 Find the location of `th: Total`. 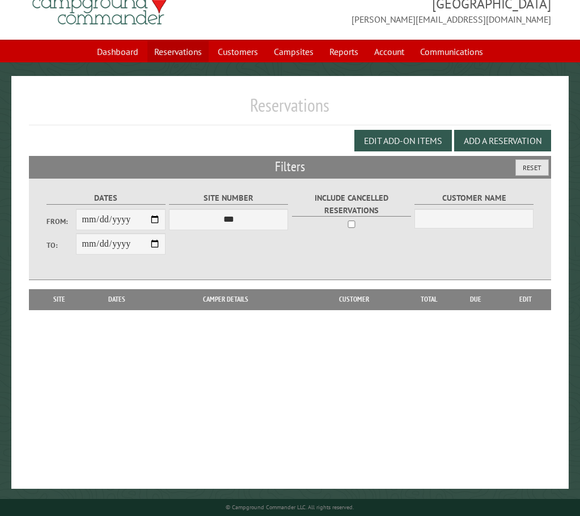

th: Total is located at coordinates (429, 299).